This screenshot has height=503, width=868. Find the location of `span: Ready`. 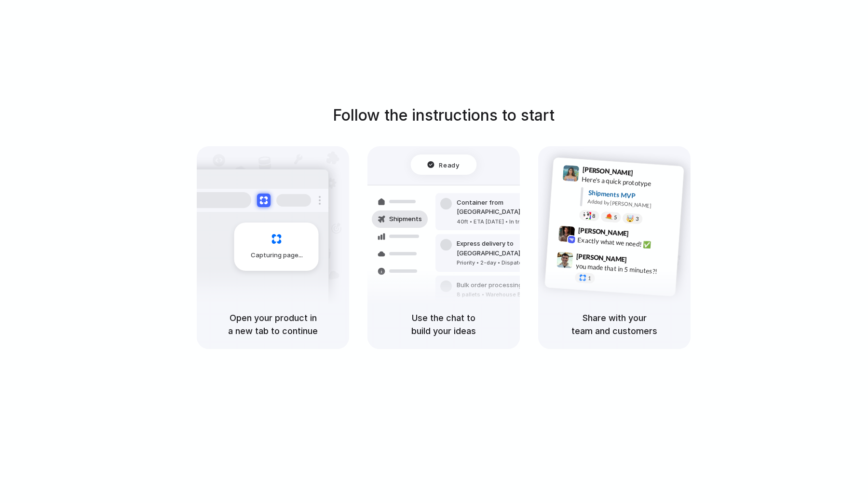

span: Ready is located at coordinates (449, 164).